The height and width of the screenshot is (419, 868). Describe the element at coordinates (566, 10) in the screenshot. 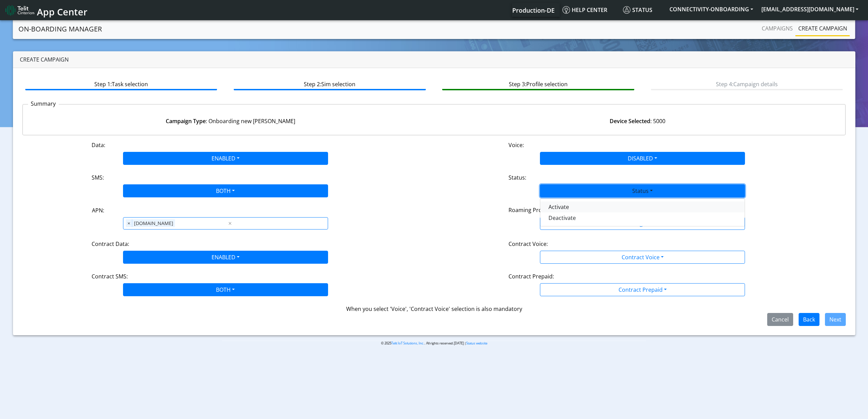

I see `img: knowledge.svg` at that location.